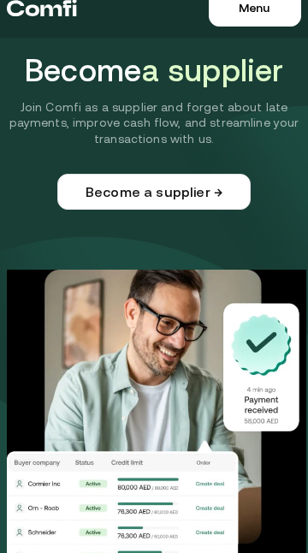 The width and height of the screenshot is (308, 553). I want to click on p: Join Comfi as a supplier and forget about late payments, improve cash flow, and streamline your t..., so click(154, 122).